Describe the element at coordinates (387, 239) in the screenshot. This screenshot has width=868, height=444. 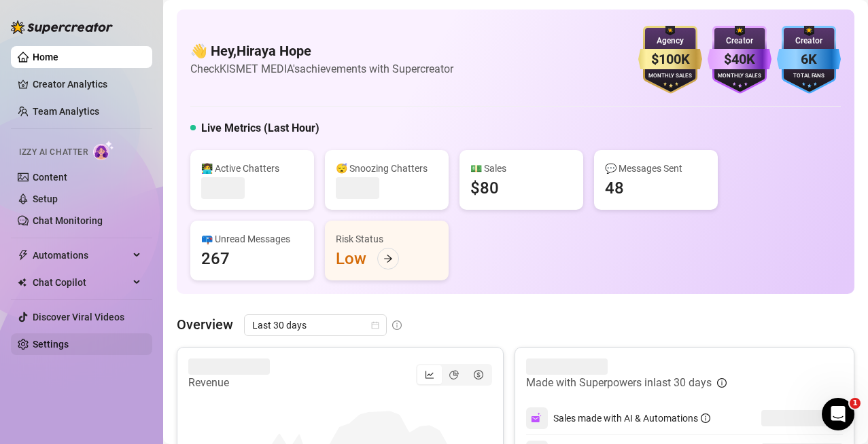
I see `div: Risk Status` at that location.